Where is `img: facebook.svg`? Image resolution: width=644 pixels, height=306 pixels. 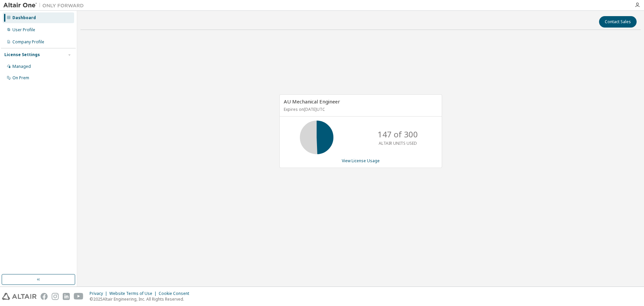
img: facebook.svg is located at coordinates (44, 296).